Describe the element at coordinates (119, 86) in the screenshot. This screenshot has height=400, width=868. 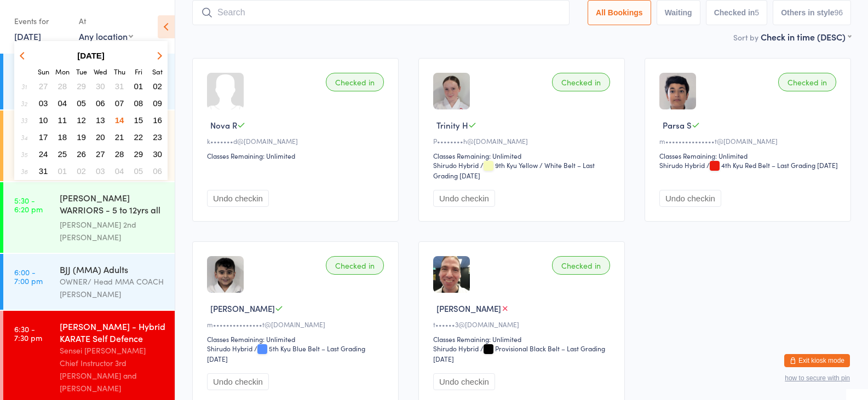
I see `button: 31` at that location.